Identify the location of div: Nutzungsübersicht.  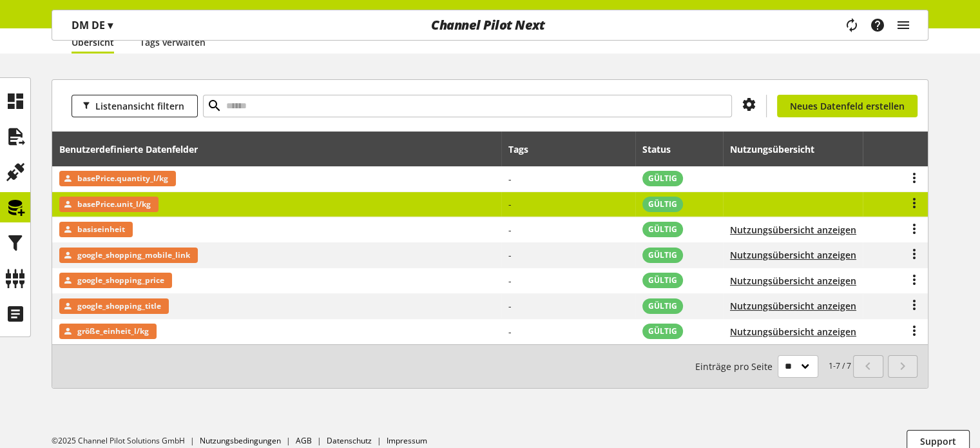
(778, 149).